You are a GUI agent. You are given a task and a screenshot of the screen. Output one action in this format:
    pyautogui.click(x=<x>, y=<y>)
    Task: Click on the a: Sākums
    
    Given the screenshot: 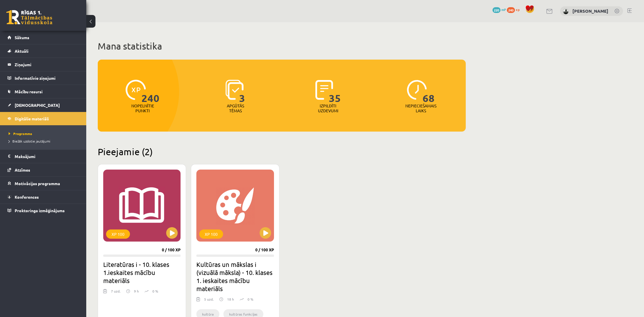 What is the action you would take?
    pyautogui.click(x=43, y=38)
    